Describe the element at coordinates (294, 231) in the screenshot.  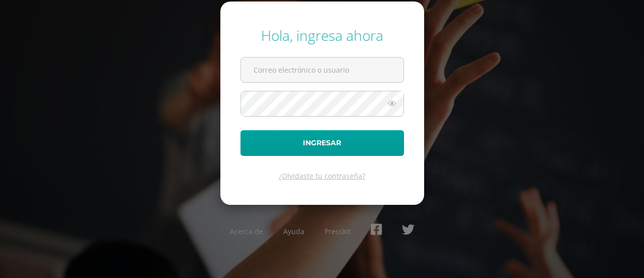
I see `a: Ayuda` at that location.